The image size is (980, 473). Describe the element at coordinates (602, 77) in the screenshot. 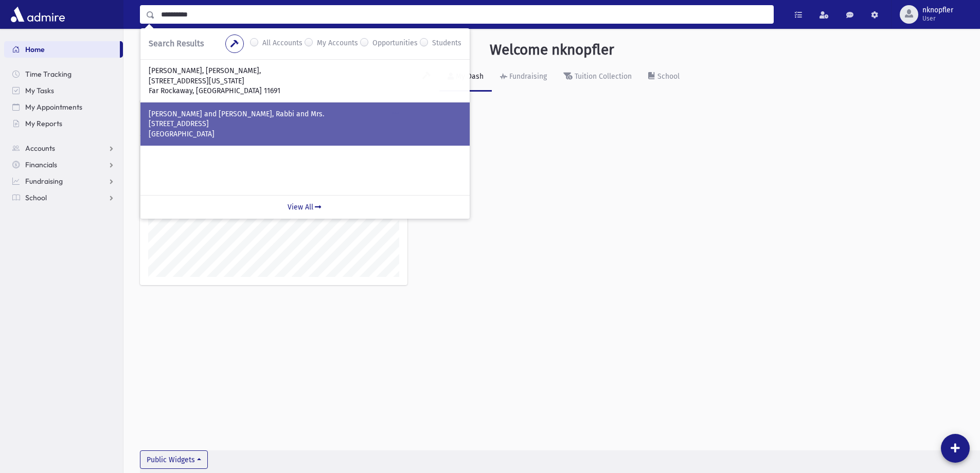

I see `div: Tuition Collection` at that location.